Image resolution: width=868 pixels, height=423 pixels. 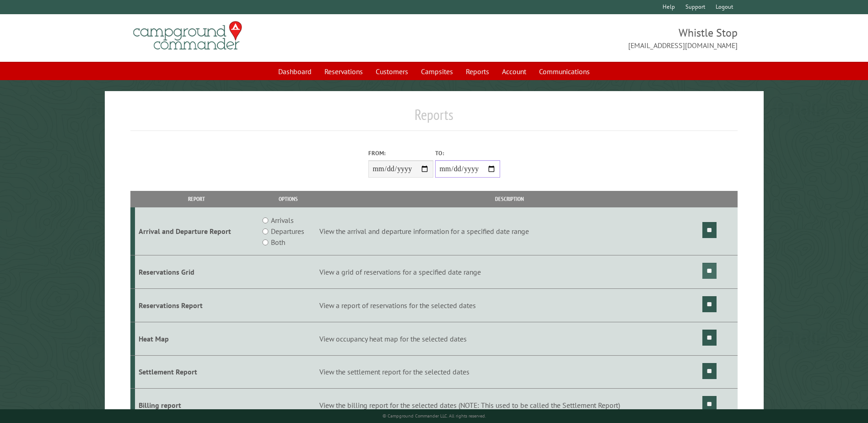 I want to click on th: Report, so click(x=196, y=199).